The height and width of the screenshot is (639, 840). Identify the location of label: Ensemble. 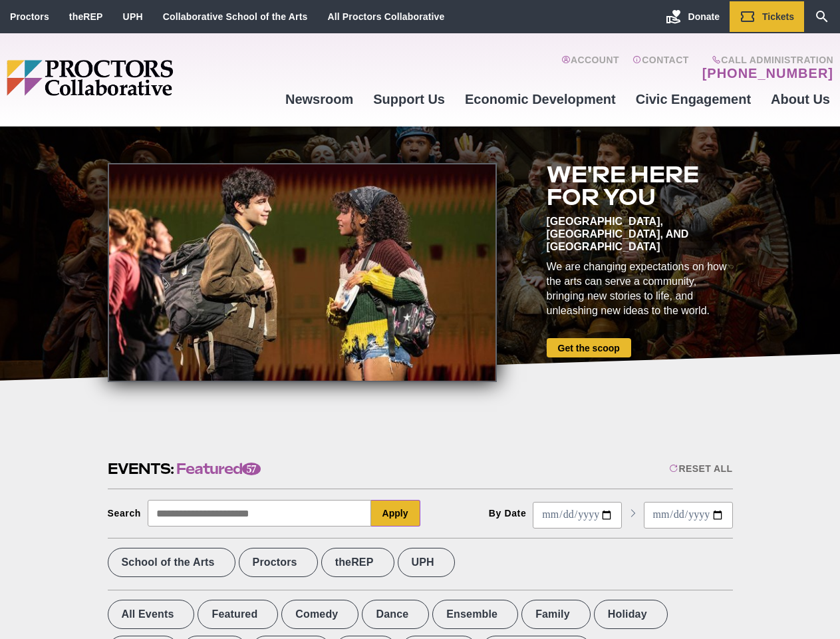
(475, 614).